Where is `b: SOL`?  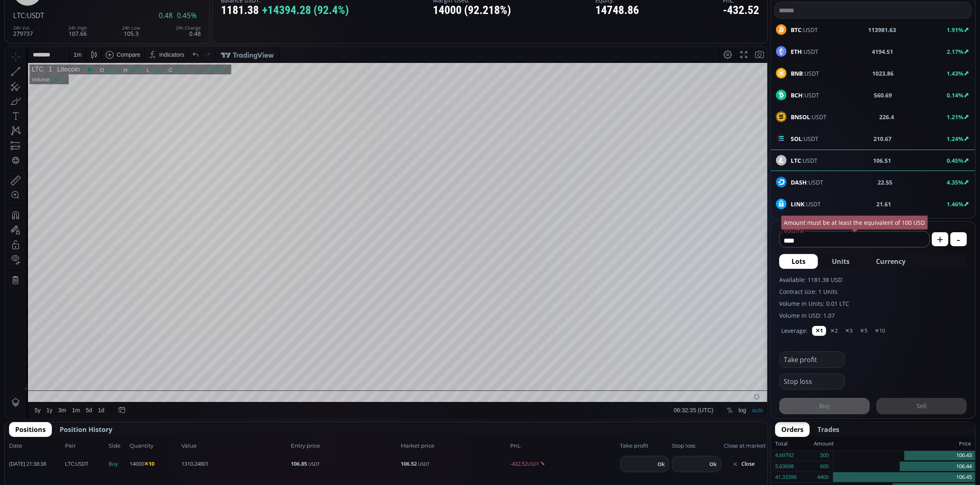 b: SOL is located at coordinates (796, 139).